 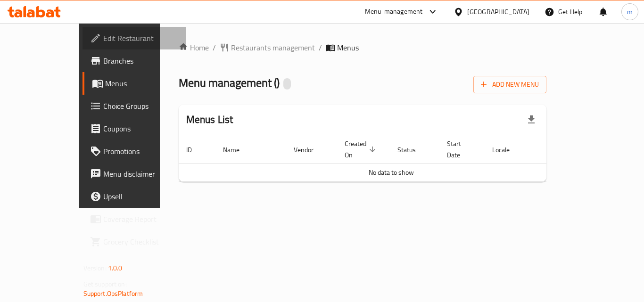 What do you see at coordinates (105, 284) in the screenshot?
I see `span: Get support on:` at bounding box center [105, 284].